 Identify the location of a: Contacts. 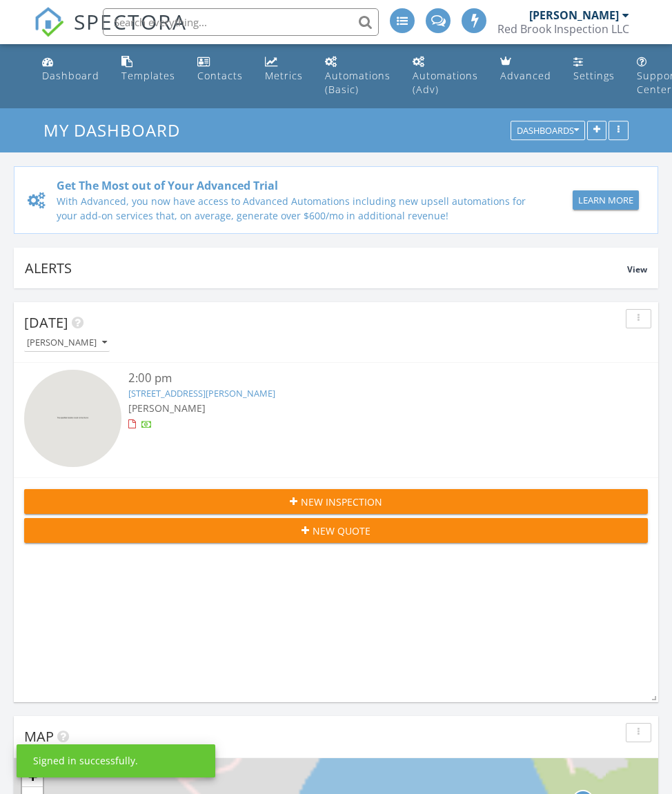
(220, 69).